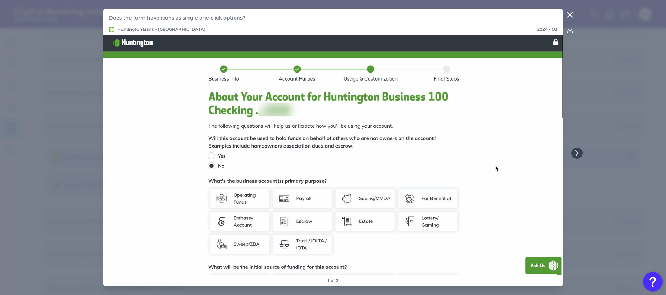 The width and height of the screenshot is (666, 295). I want to click on p: 2024 - Q3, so click(547, 29).